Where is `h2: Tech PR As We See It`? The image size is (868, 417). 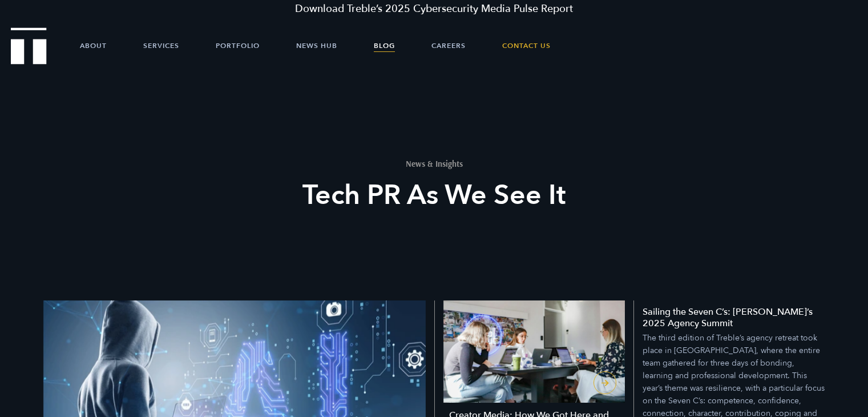
h2: Tech PR As We See It is located at coordinates (434, 195).